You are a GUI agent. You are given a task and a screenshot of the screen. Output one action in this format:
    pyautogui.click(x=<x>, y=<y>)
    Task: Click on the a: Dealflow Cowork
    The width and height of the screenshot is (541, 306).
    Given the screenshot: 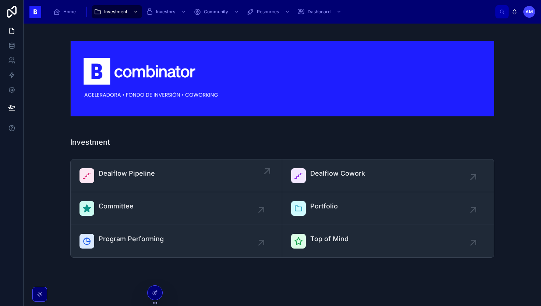 What is the action you would take?
    pyautogui.click(x=388, y=176)
    